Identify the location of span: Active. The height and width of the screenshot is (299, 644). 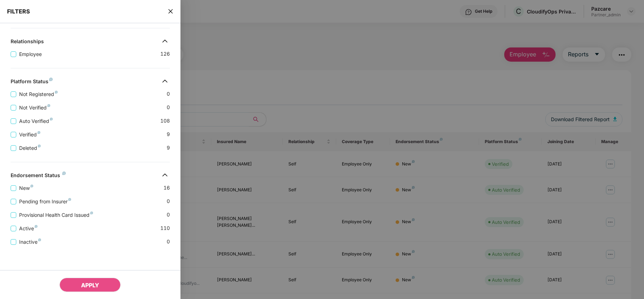
(28, 229).